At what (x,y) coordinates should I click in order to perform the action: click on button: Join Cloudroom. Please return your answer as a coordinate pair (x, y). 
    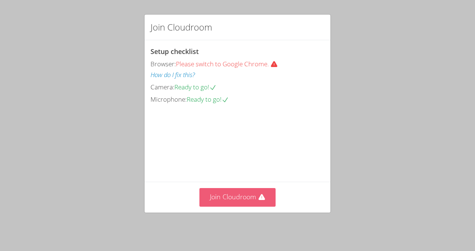
    Looking at the image, I should click on (237, 197).